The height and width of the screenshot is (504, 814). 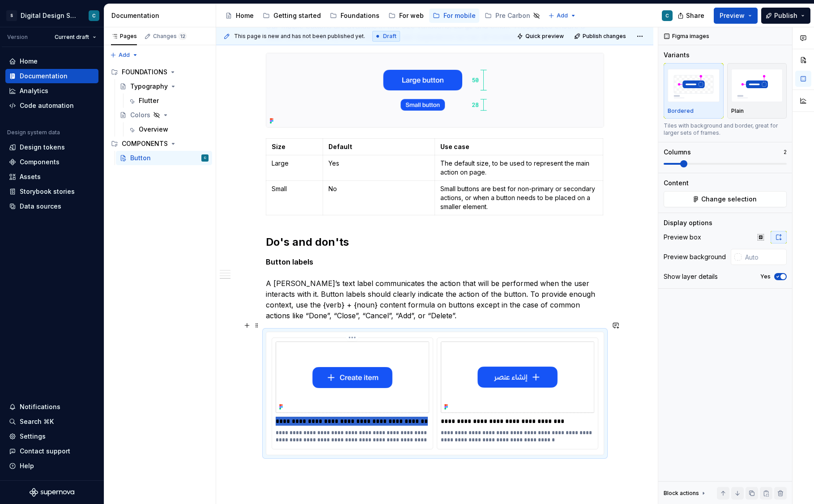 I want to click on div: Contact support, so click(x=45, y=451).